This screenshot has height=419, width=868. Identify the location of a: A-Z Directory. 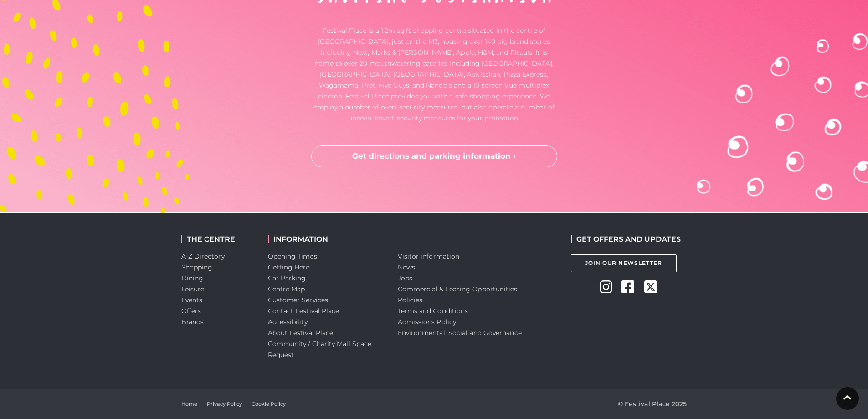
(203, 256).